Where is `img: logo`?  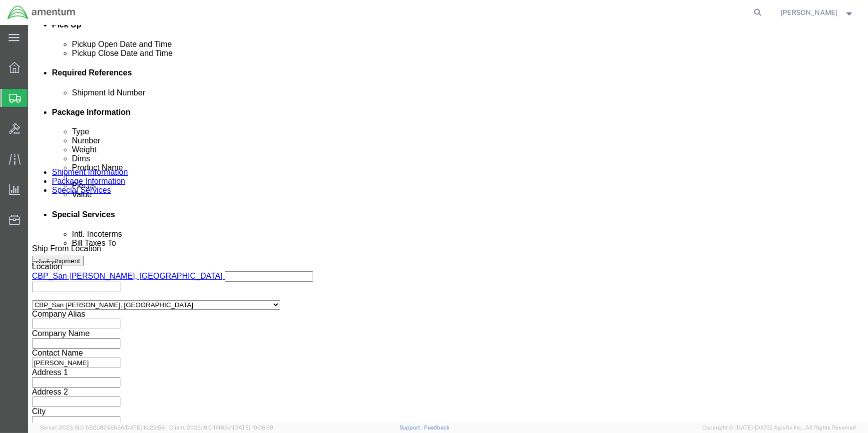
img: logo is located at coordinates (42, 12).